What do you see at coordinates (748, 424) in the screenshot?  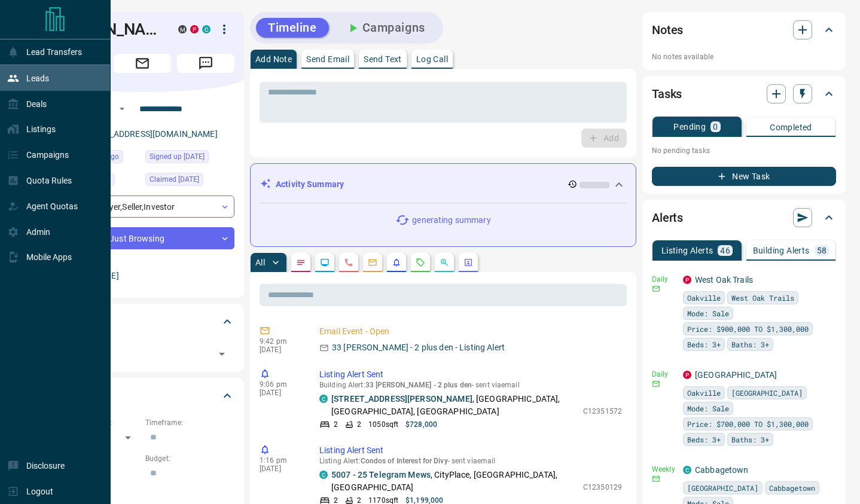 I see `span: Price: $700,000 TO $1,300,000` at bounding box center [748, 424].